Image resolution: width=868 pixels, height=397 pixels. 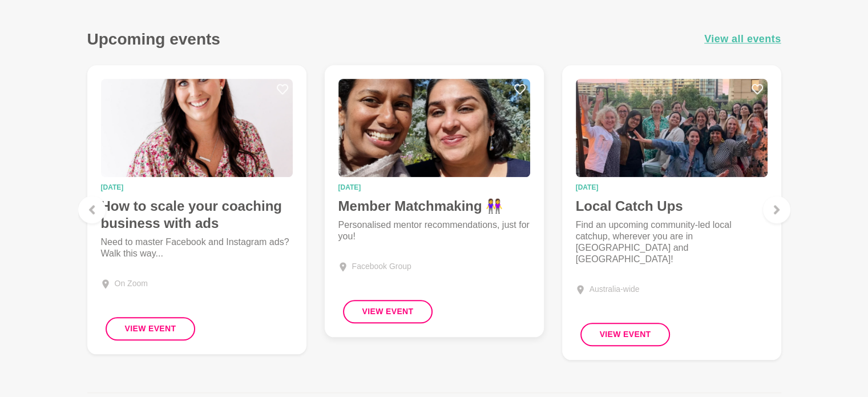 What do you see at coordinates (434, 231) in the screenshot?
I see `p: Personalised mentor recommendations, just for you!` at bounding box center [434, 231].